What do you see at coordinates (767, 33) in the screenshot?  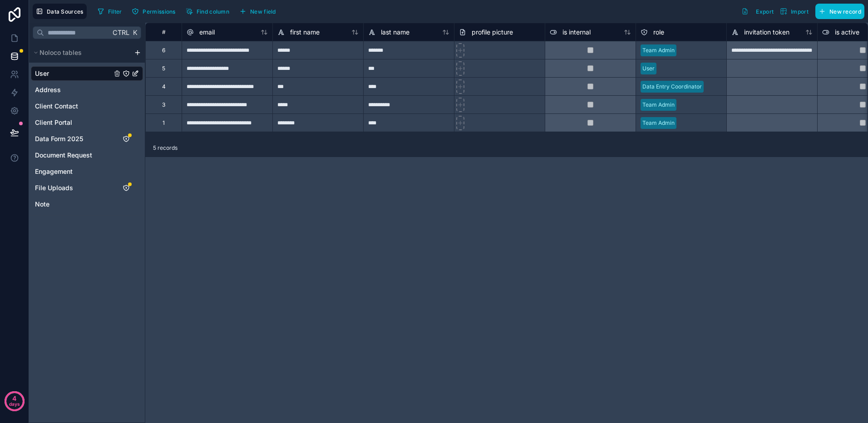 I see `span: invitation token` at bounding box center [767, 33].